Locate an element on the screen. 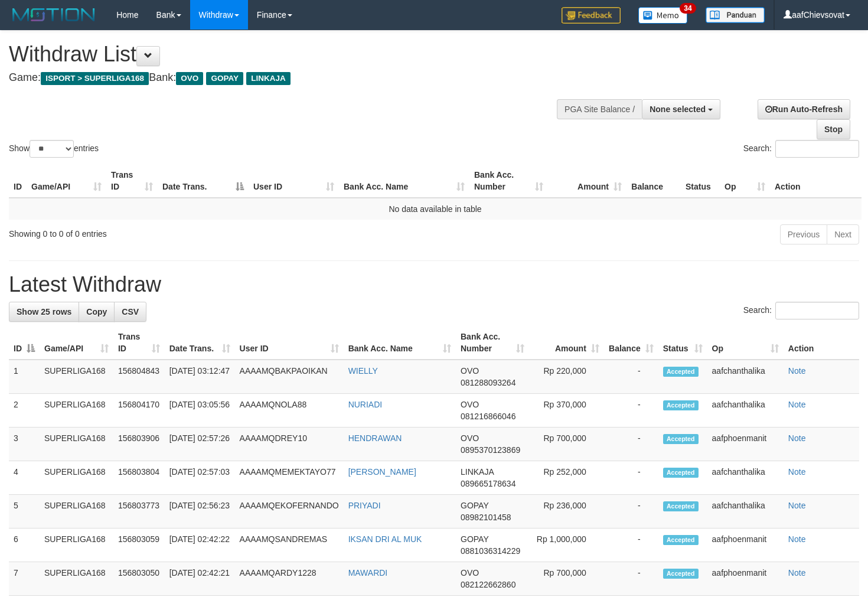  td: 156804170 is located at coordinates (139, 411).